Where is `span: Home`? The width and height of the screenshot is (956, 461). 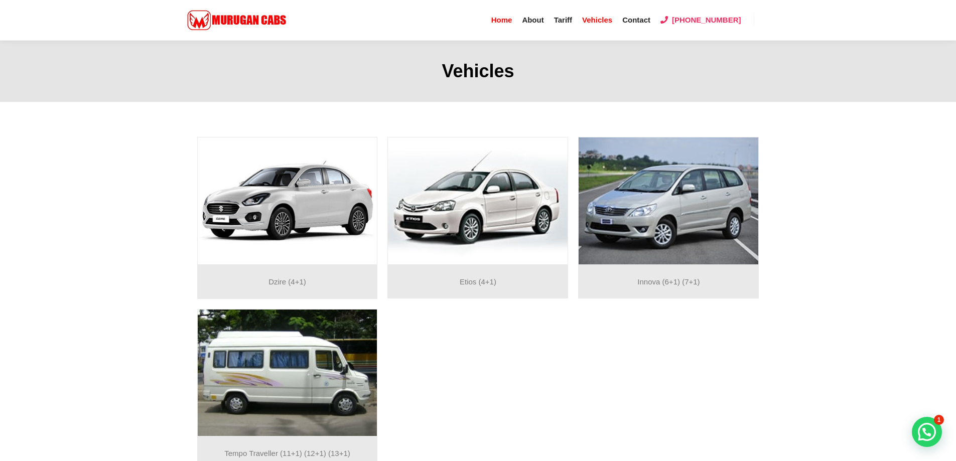
span: Home is located at coordinates (502, 20).